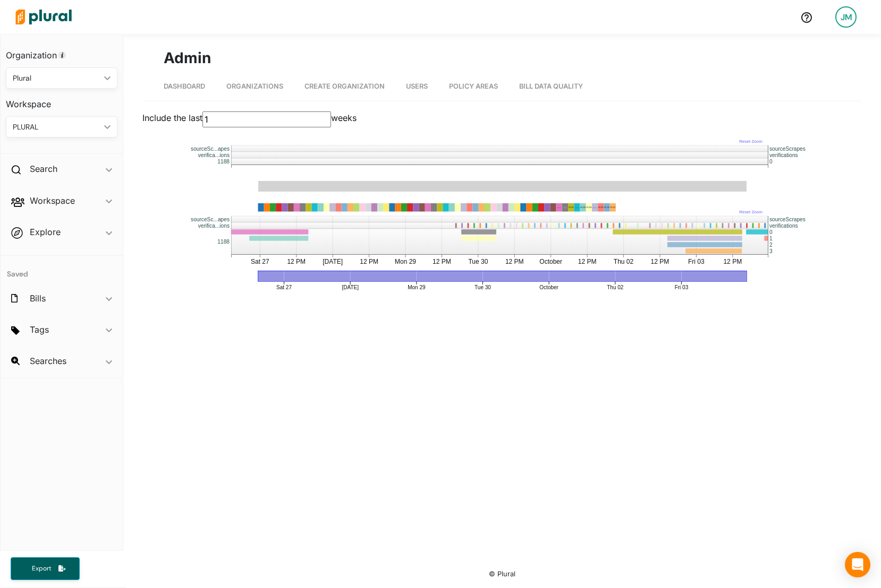 This screenshot has width=881, height=588. I want to click on input: Include the last weeks, so click(266, 119).